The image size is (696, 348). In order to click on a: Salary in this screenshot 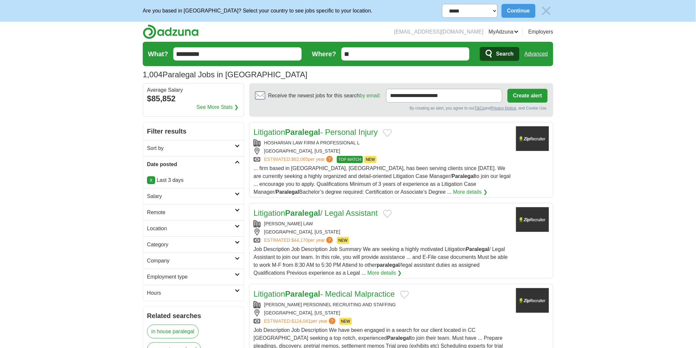, I will do `click(193, 196)`.